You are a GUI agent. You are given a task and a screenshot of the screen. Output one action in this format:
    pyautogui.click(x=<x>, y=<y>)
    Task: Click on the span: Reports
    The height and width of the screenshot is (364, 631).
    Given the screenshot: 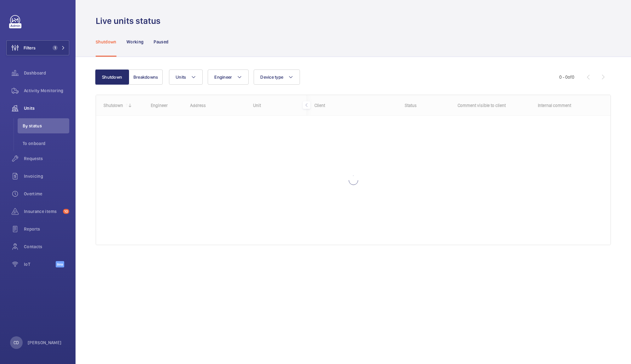 What is the action you would take?
    pyautogui.click(x=47, y=229)
    